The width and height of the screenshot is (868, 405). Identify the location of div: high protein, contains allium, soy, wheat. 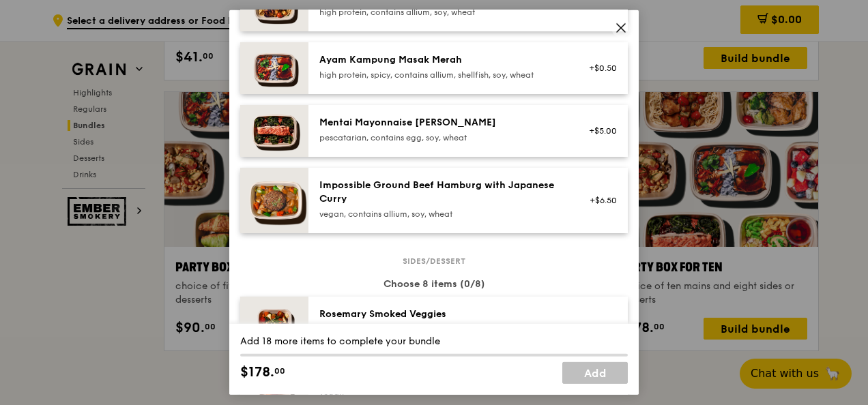
(441, 12).